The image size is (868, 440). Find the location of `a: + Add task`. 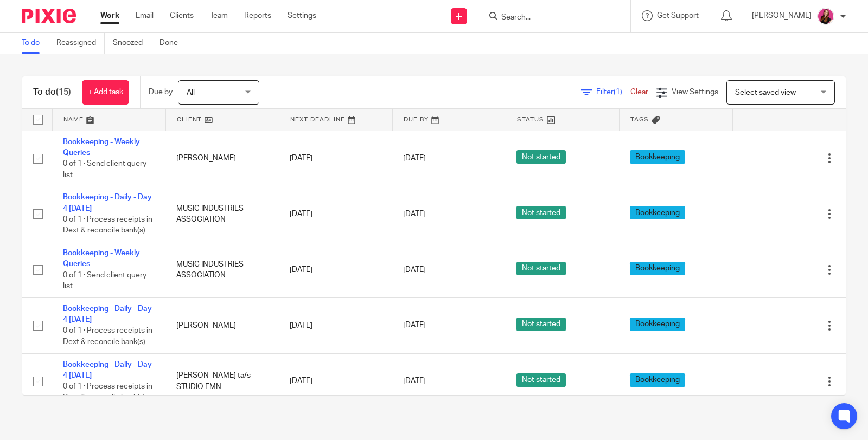

a: + Add task is located at coordinates (105, 92).